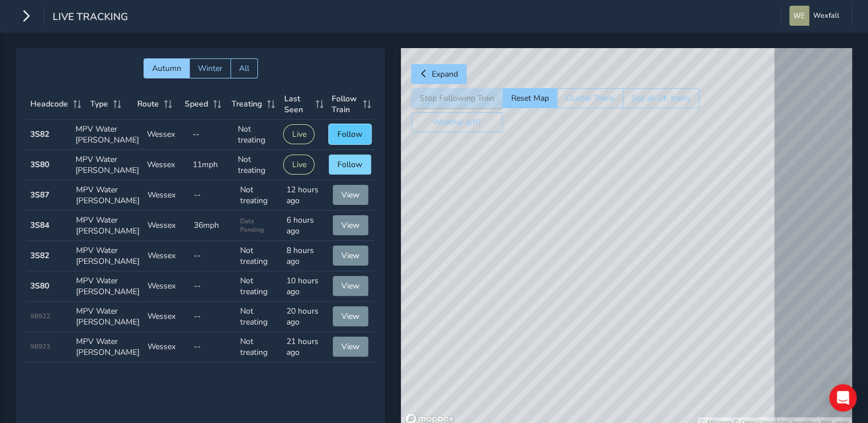  What do you see at coordinates (305, 316) in the screenshot?
I see `td: 20 hours ago` at bounding box center [305, 316].